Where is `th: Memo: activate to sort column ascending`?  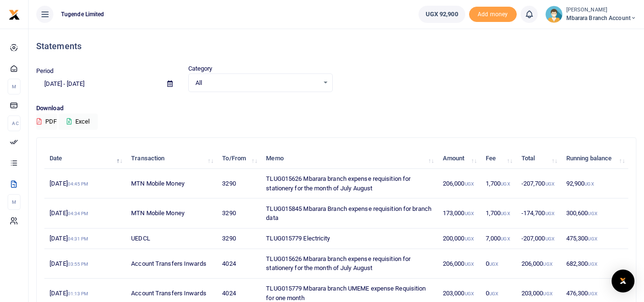
th: Memo: activate to sort column ascending is located at coordinates (349, 158).